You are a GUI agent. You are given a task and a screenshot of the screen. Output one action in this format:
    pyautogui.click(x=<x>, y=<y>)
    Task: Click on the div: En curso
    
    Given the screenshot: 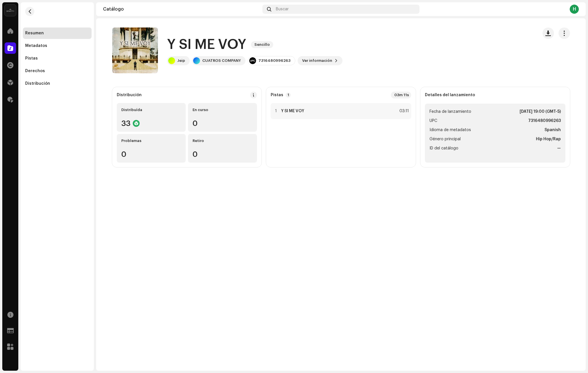 What is the action you would take?
    pyautogui.click(x=222, y=110)
    